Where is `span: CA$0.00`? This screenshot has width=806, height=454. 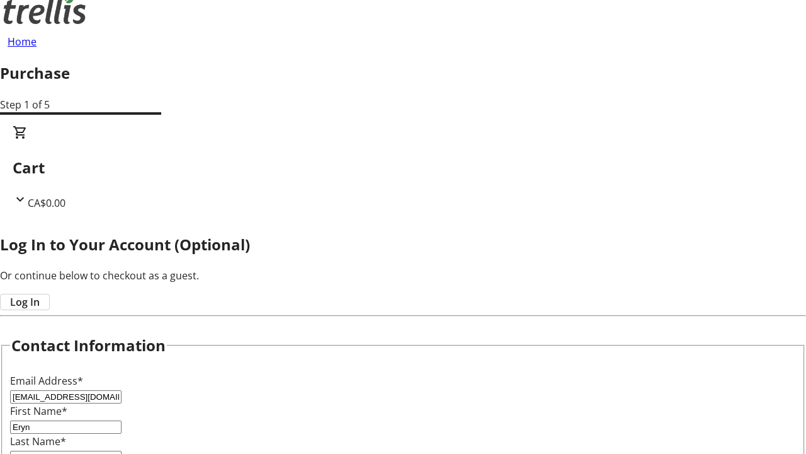 span: CA$0.00 is located at coordinates (47, 203).